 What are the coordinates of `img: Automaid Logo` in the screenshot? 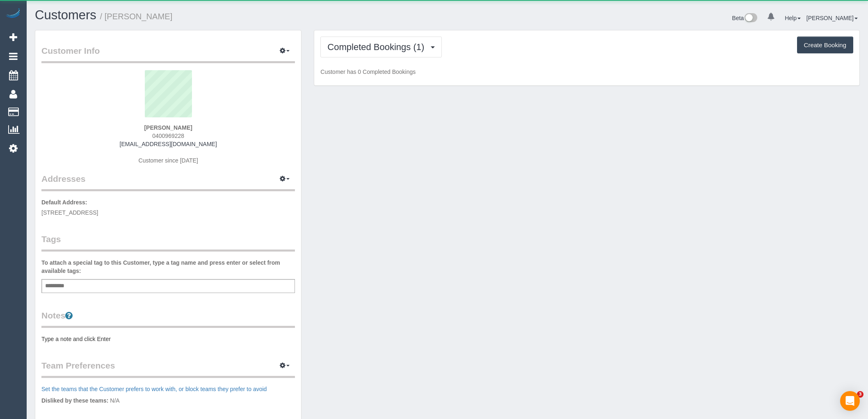 It's located at (13, 14).